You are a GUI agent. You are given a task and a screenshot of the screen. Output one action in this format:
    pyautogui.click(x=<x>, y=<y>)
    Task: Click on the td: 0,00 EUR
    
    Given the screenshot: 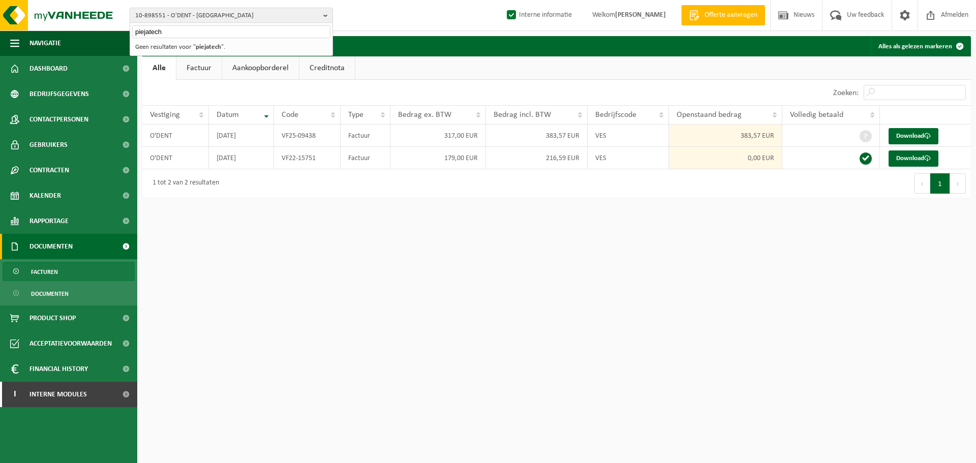 What is the action you would take?
    pyautogui.click(x=725, y=158)
    